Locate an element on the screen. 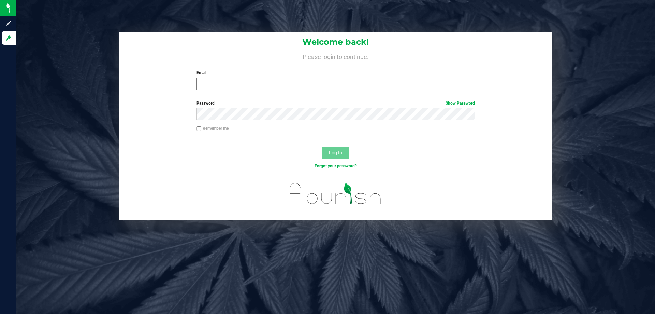 The width and height of the screenshot is (655, 314). inline-svg: Log in is located at coordinates (9, 38).